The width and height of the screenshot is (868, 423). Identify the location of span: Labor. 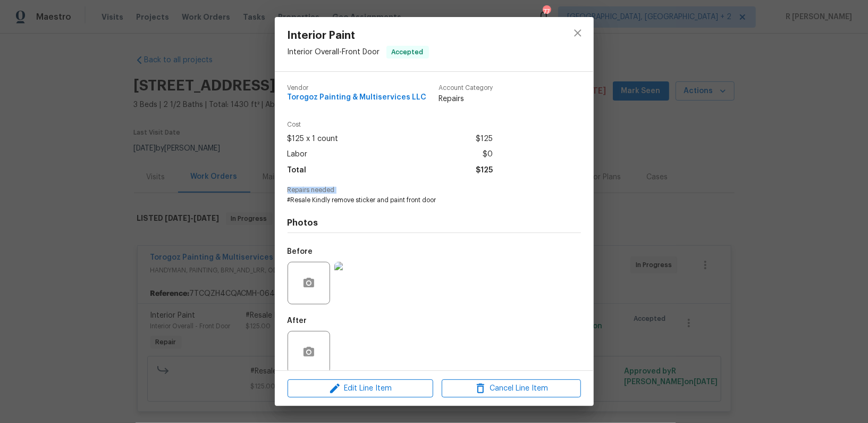
(297, 154).